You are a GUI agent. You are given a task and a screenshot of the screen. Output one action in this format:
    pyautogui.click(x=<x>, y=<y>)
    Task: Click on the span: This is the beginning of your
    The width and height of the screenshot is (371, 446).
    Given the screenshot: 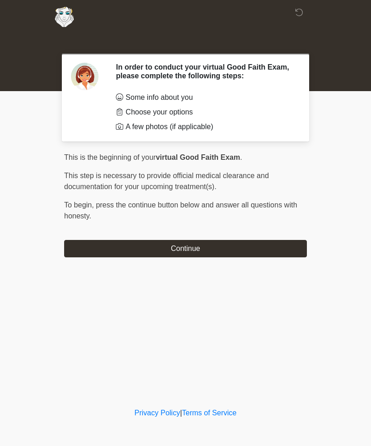 What is the action you would take?
    pyautogui.click(x=110, y=157)
    